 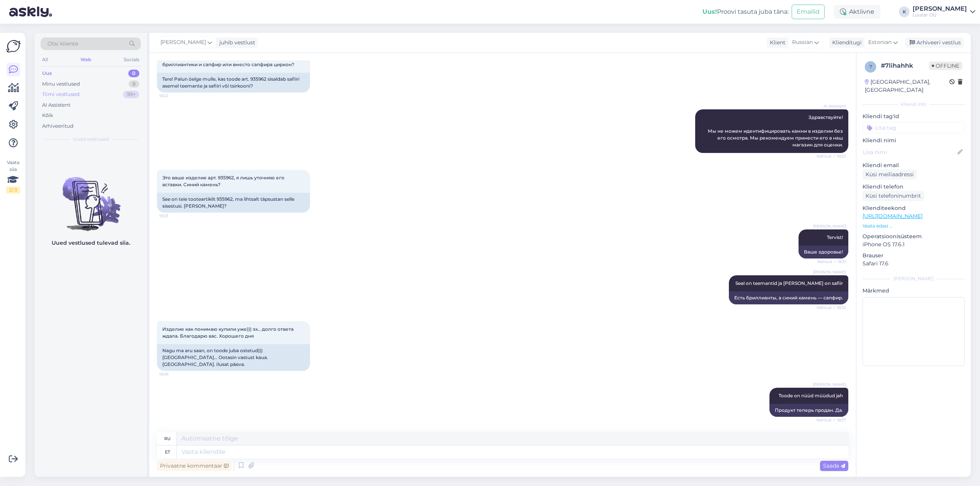 What do you see at coordinates (845, 42) in the screenshot?
I see `div: Klienditugi` at bounding box center [845, 42].